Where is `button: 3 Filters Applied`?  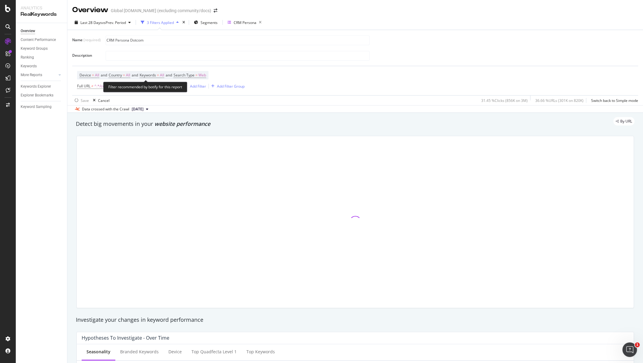 button: 3 Filters Applied is located at coordinates (160, 22).